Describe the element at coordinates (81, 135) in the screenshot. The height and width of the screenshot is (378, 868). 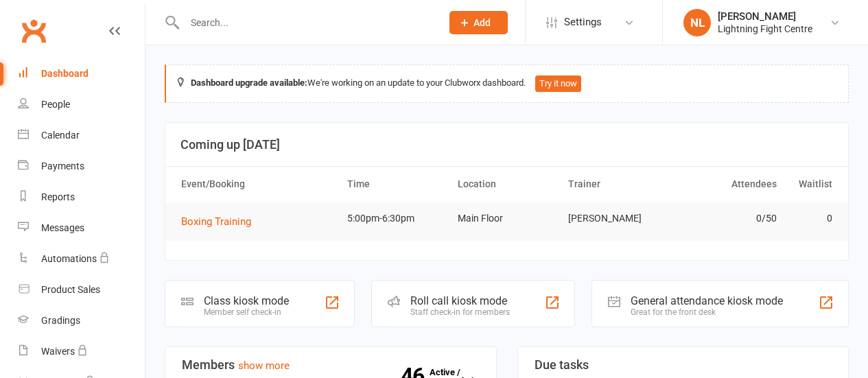
I see `a: Calendar` at that location.